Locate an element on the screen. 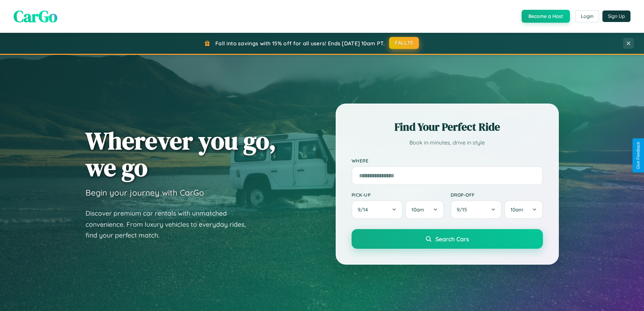  label: Drop-off is located at coordinates (497, 195).